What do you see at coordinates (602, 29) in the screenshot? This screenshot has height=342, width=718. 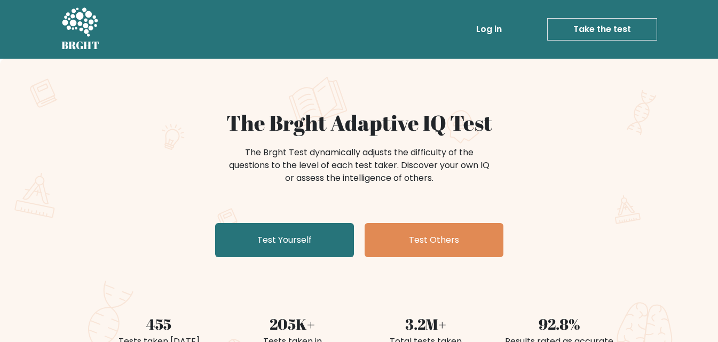 I see `a: Take the test` at bounding box center [602, 29].